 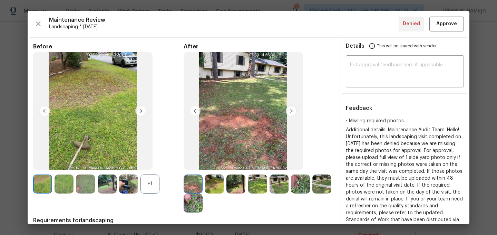 I want to click on span: Feedback, so click(x=359, y=108).